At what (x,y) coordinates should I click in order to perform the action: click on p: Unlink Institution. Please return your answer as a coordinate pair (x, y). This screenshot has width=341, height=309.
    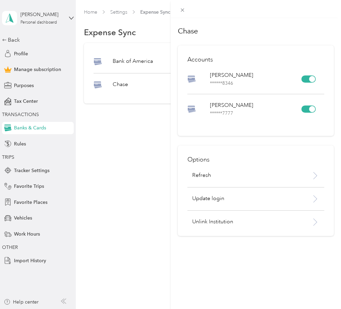
    Looking at the image, I should click on (247, 222).